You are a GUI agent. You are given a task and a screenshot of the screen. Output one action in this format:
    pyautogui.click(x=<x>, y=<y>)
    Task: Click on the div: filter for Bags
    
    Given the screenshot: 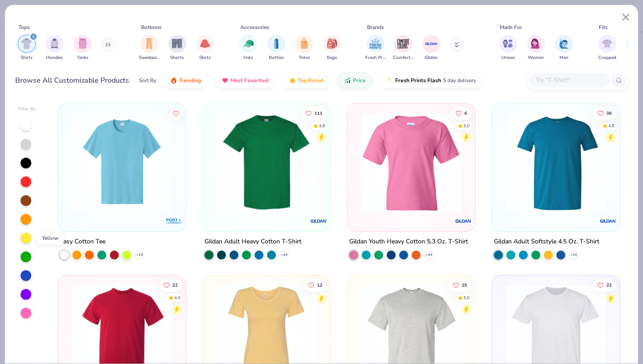 What is the action you would take?
    pyautogui.click(x=332, y=48)
    